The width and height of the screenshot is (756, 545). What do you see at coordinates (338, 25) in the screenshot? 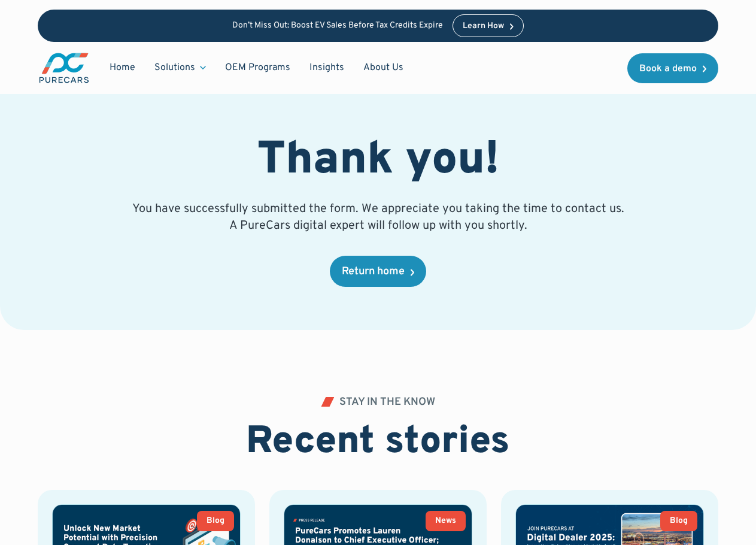
I see `p: Don’t Miss Out: Boost EV Sales Before Tax Credits Expire` at bounding box center [338, 25].